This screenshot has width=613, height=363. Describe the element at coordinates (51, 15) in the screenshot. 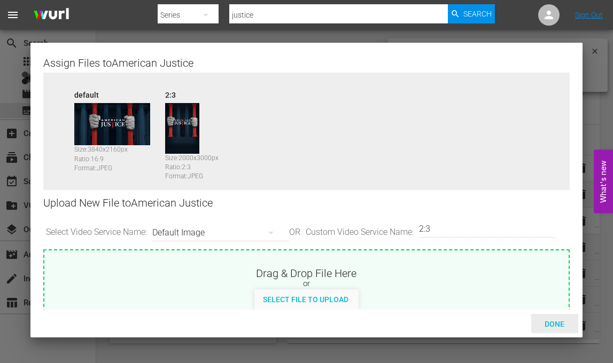

I see `img: ans4CAIJ8jUAAAAAAAAAAAAAAAAAAAAAAAAgQb4GAAAAAAAAAAAAAAAAAAAAAAAAJMjXAAAAAAAAAAAAAAAAAAAAAAAAgAT5G...` at that location.